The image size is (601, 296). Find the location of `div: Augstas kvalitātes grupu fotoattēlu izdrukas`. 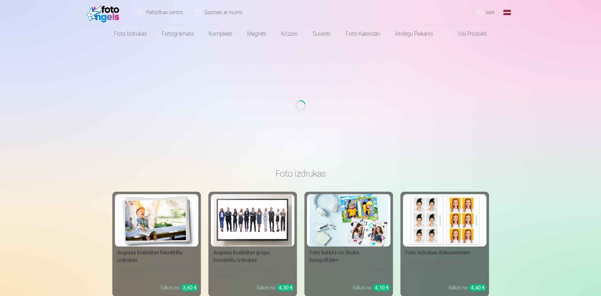

div: Augstas kvalitātes grupu fotoattēlu izdrukas is located at coordinates (253, 257).